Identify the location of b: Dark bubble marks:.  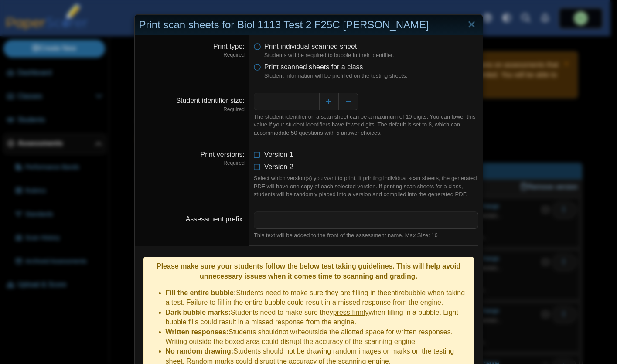
(198, 312).